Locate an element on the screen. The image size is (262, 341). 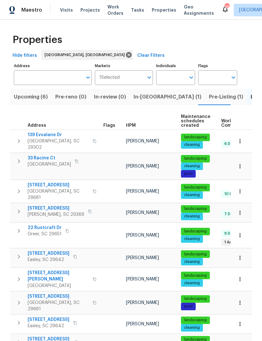
label: Flags is located at coordinates (217, 66).